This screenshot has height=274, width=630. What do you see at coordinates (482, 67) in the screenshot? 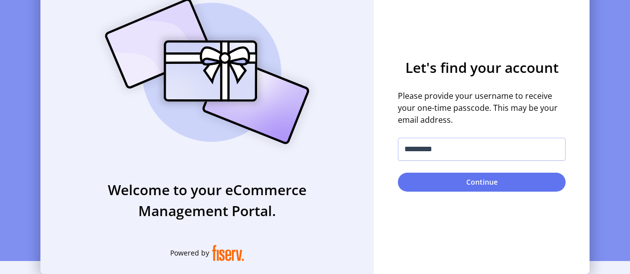
I see `h3: Let's find your account` at bounding box center [482, 67].